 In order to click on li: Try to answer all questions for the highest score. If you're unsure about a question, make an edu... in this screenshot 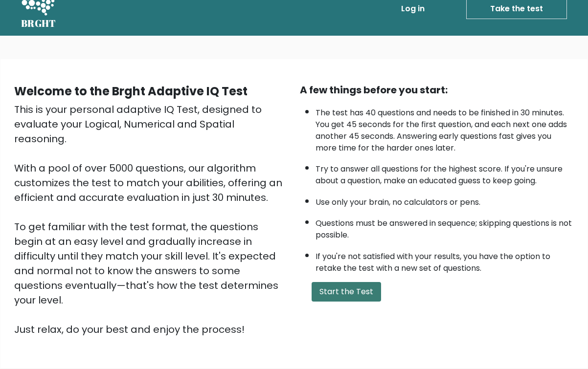, I will do `click(445, 172)`.